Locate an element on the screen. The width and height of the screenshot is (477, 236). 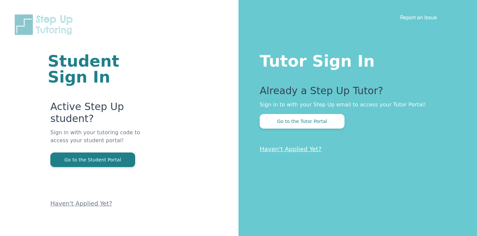
a: Go to the Tutor Portal is located at coordinates (302, 121).